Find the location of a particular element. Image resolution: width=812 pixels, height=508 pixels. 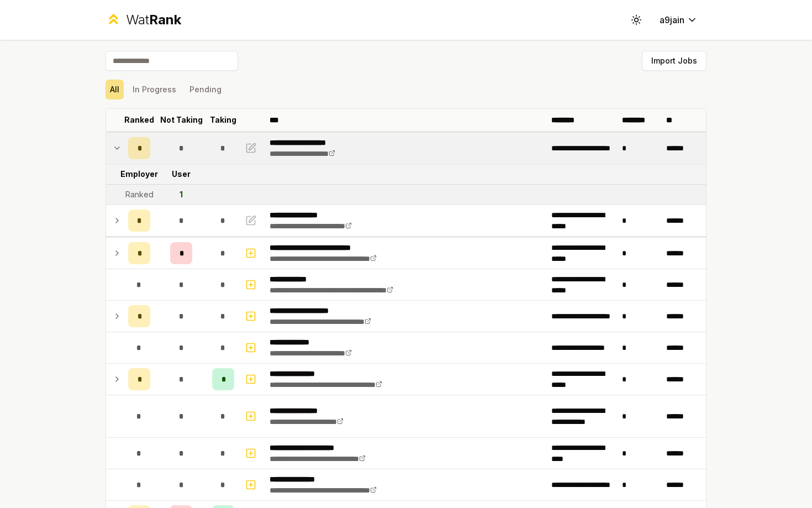

a: WatRank is located at coordinates (143, 20).